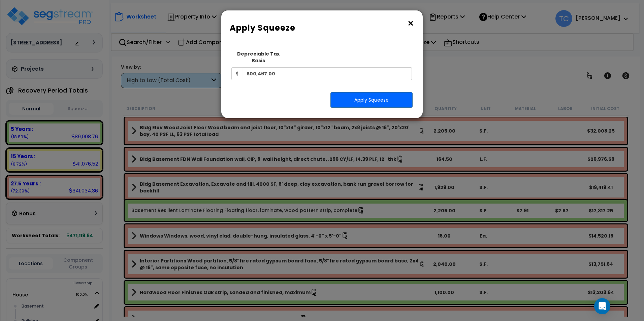  What do you see at coordinates (258, 57) in the screenshot?
I see `label: Depreciable Tax Basis` at bounding box center [258, 57].